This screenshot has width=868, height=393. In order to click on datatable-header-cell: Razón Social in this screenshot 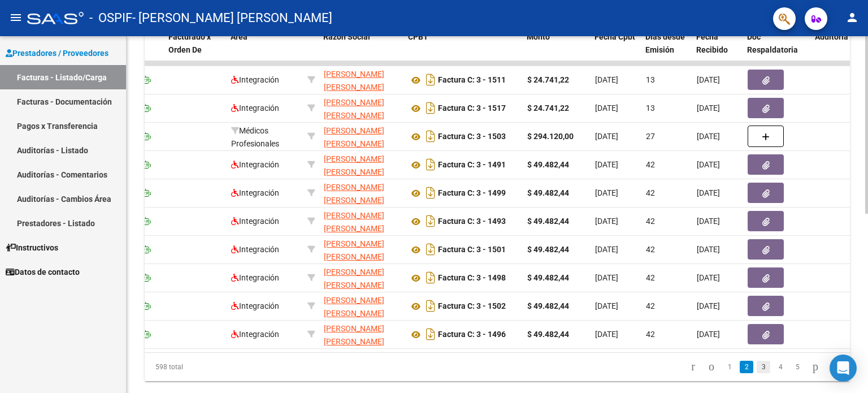, I will do `click(361, 50)`.